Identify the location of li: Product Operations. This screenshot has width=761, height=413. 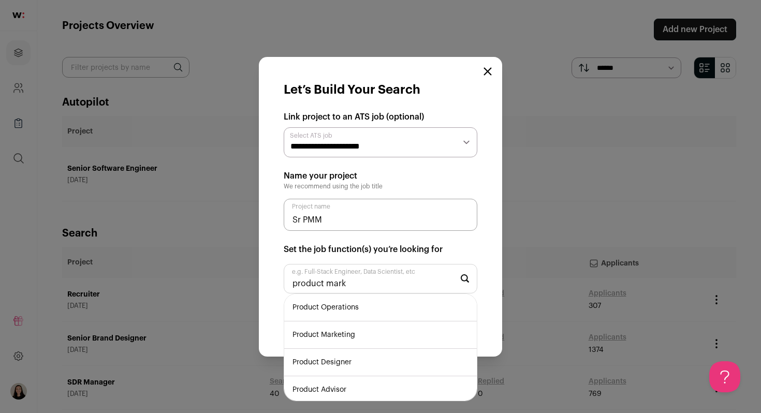
(380, 307).